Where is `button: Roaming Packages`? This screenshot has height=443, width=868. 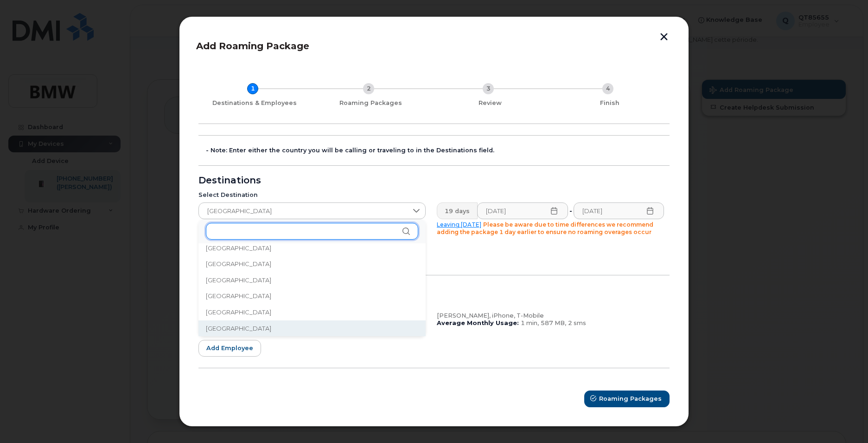 button: Roaming Packages is located at coordinates (627, 399).